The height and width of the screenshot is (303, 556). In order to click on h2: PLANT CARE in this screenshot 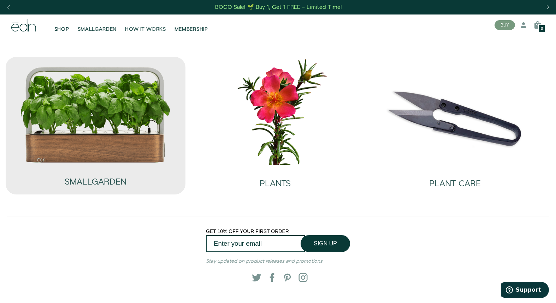, I will do `click(455, 184)`.